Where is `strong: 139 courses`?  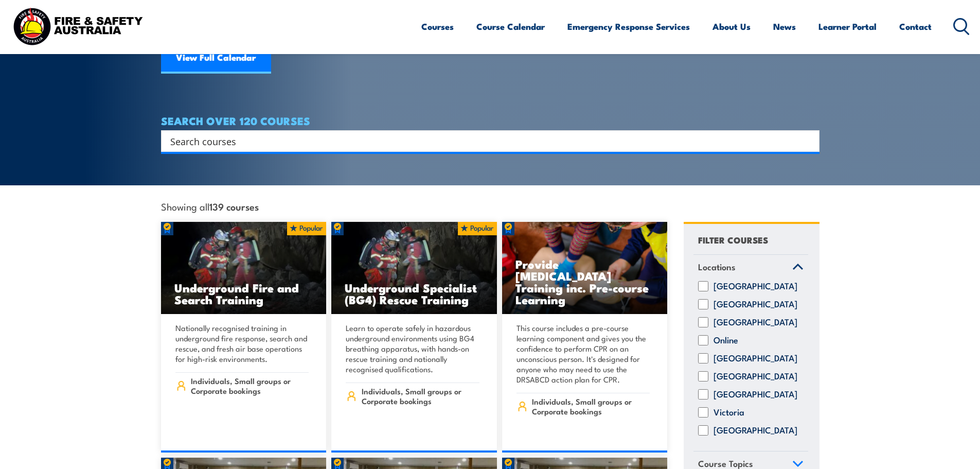
strong: 139 courses is located at coordinates (234, 206).